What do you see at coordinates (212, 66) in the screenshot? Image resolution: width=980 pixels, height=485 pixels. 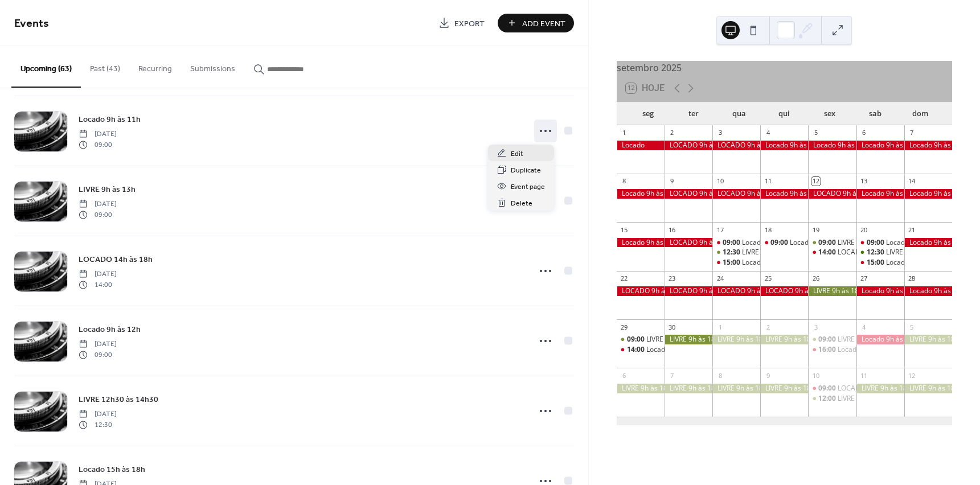 I see `button: Submissions` at bounding box center [212, 66].